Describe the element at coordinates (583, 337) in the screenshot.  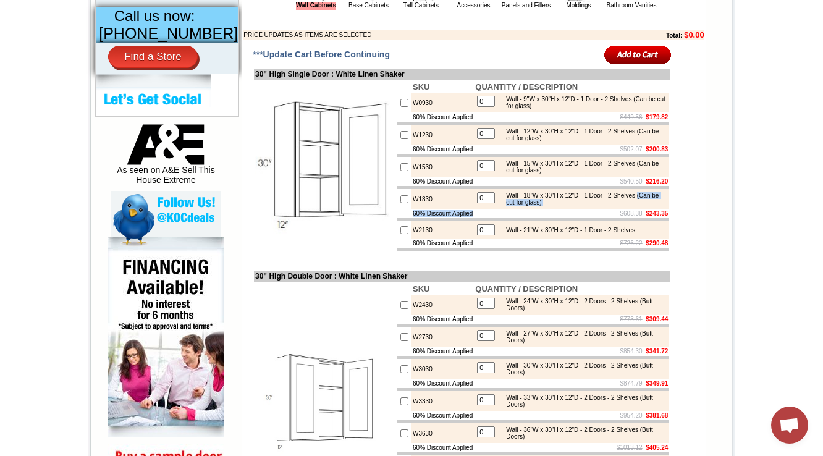
I see `div: Wall - 27"W x 30"H x 12"D - 2 Doors - 2 Shelves (Butt Doors)` at that location.